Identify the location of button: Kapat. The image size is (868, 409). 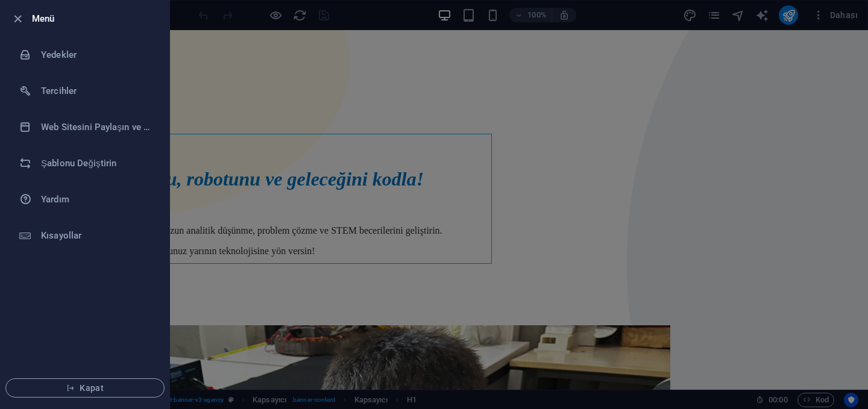
(85, 388).